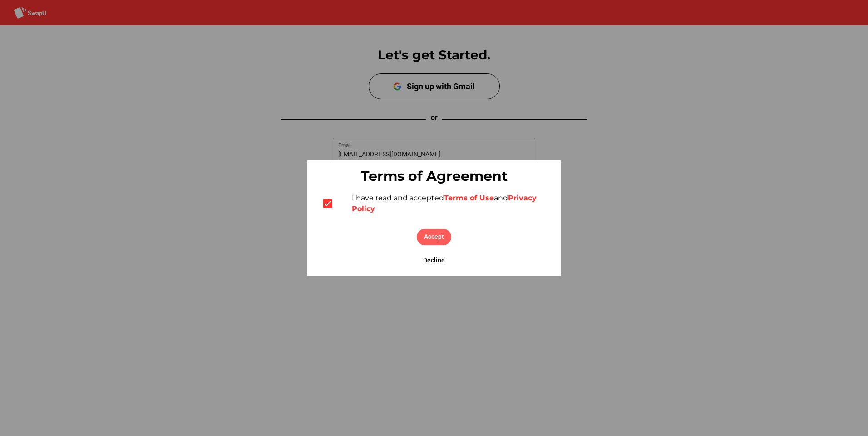 The image size is (868, 436). What do you see at coordinates (469, 197) in the screenshot?
I see `span: Terms of Use` at bounding box center [469, 197].